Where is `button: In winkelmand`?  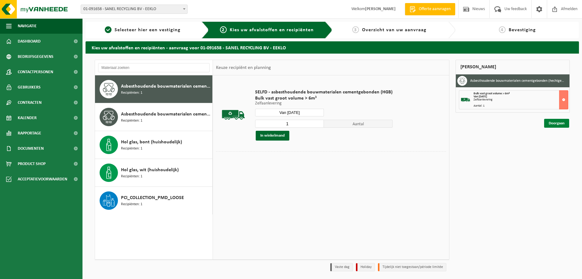
button: In winkelmand is located at coordinates (273, 135).